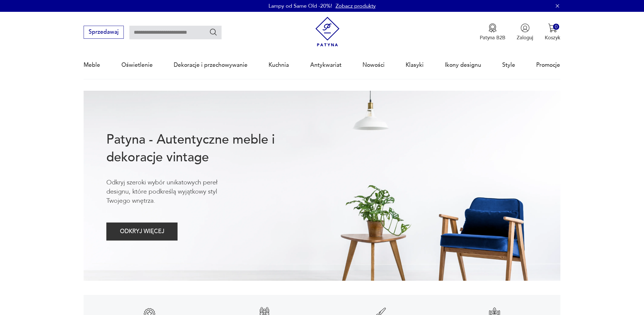  Describe the element at coordinates (327, 32) in the screenshot. I see `img: Patyna - sklep z meblami i dekoracjami vintage` at that location.